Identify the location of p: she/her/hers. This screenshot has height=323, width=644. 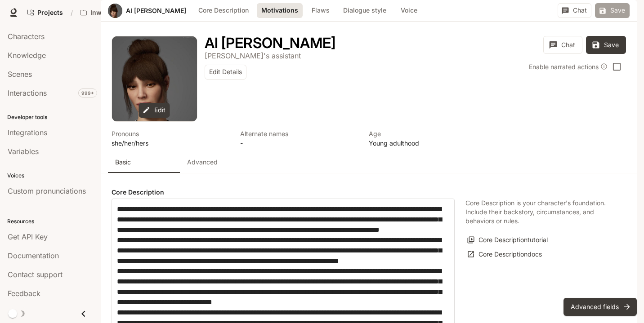
(170, 143).